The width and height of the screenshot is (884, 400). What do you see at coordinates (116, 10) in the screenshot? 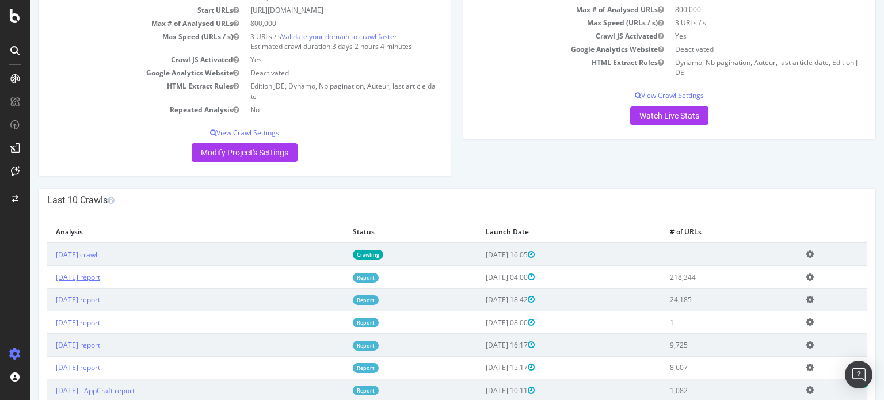
I see `td: Start URLs` at bounding box center [116, 10].